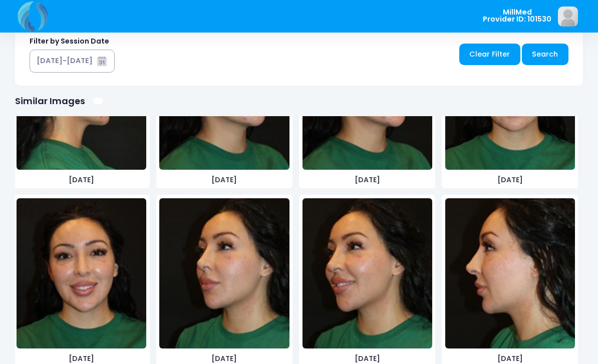  Describe the element at coordinates (545, 54) in the screenshot. I see `a: Search` at that location.